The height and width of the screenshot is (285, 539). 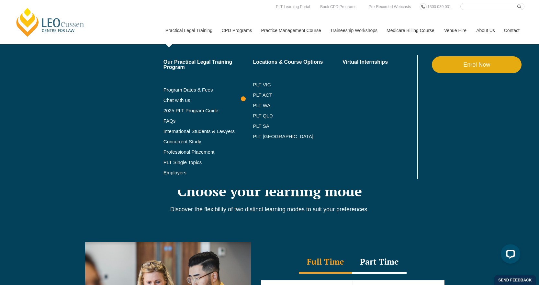 What do you see at coordinates (15, 12) in the screenshot?
I see `button: Open LiveChat chat widget` at bounding box center [15, 12].